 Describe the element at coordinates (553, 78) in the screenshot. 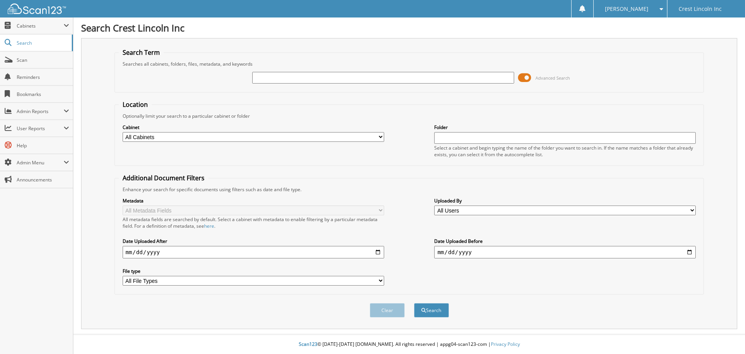

I see `span: Advanced Search` at that location.